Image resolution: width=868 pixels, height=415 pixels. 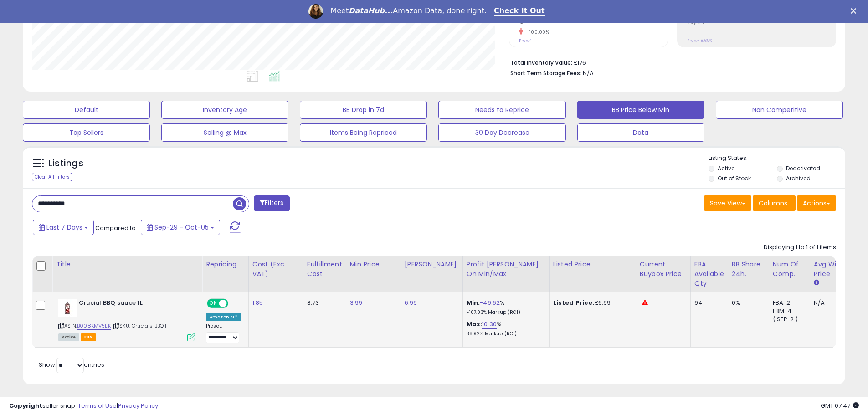 What do you see at coordinates (640, 133) in the screenshot?
I see `button: Data` at bounding box center [640, 133].